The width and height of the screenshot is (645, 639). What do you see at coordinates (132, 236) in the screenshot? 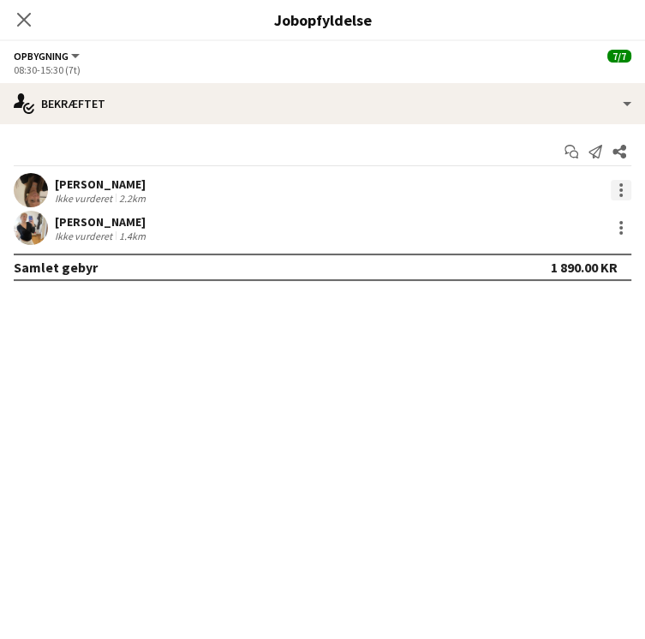
I see `div: 1.4km` at bounding box center [132, 236].